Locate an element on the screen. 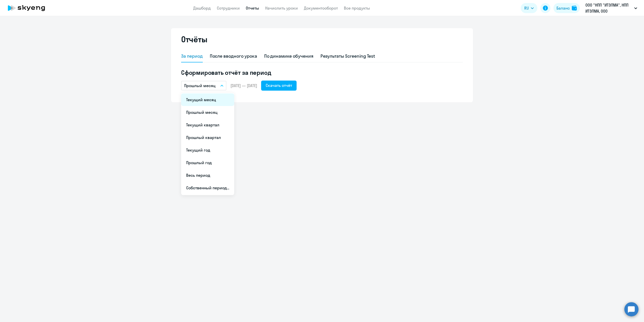 Image resolution: width=644 pixels, height=322 pixels. div: Скачать отчёт is located at coordinates (279, 86).